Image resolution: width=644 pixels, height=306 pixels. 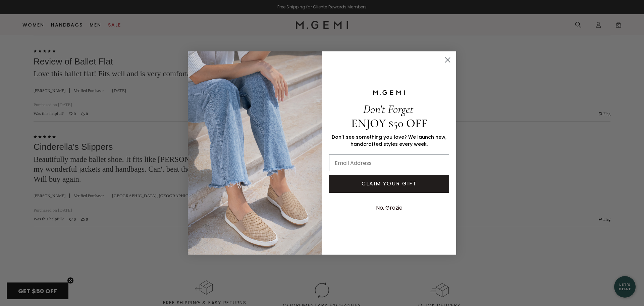 What do you see at coordinates (389, 208) in the screenshot?
I see `button: No, Grazie` at bounding box center [389, 208].